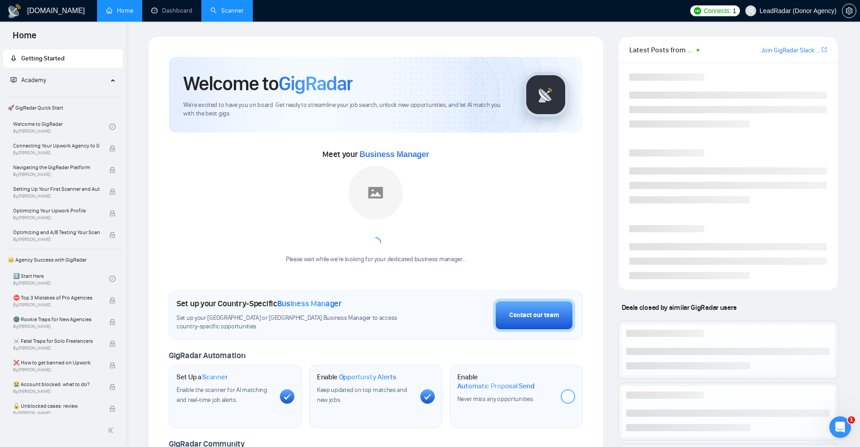 This screenshot has width=860, height=447. I want to click on span: ☠️ Fatal Traps for Solo Freelancers, so click(56, 341).